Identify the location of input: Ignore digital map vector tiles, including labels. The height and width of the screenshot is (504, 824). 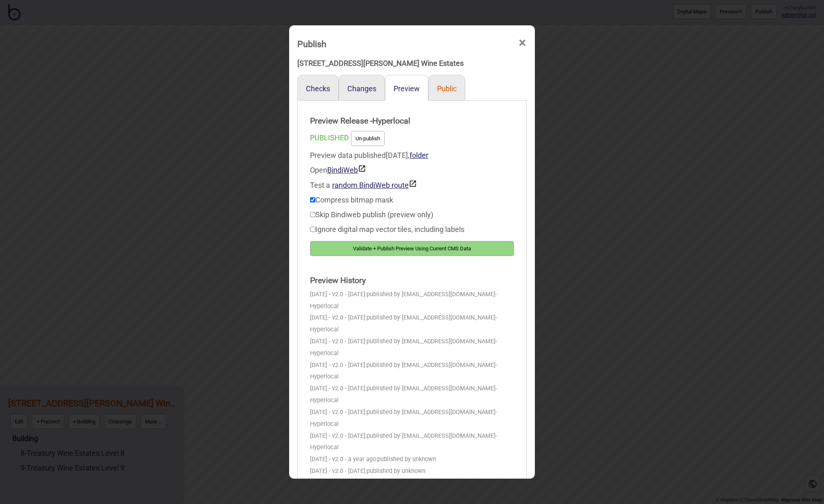
(313, 229).